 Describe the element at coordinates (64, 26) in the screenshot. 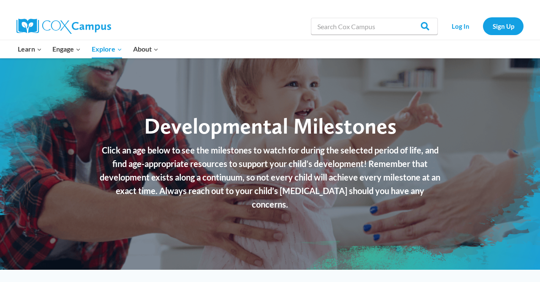

I see `img: Cox Campus` at that location.